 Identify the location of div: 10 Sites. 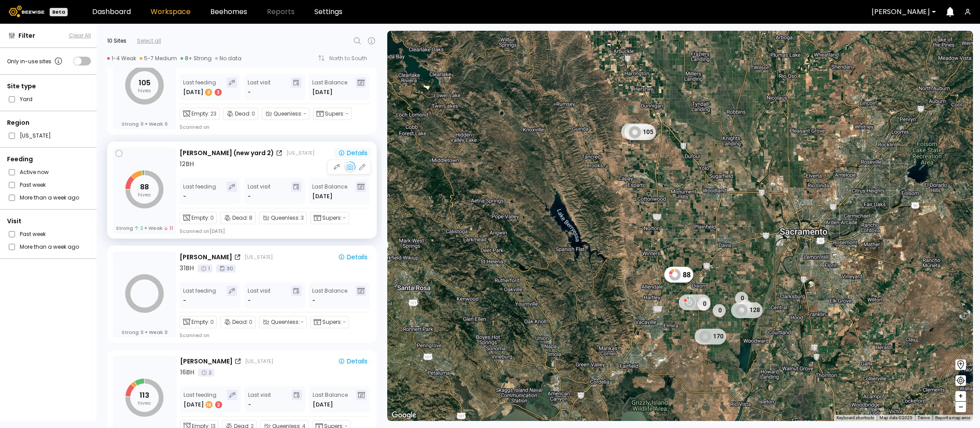
(117, 41).